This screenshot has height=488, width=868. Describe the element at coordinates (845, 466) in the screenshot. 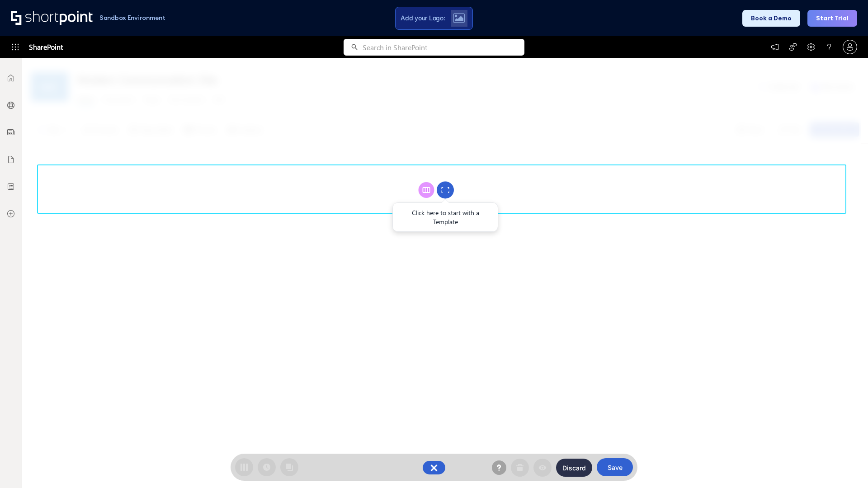

I see `div: Chat Widget` at that location.